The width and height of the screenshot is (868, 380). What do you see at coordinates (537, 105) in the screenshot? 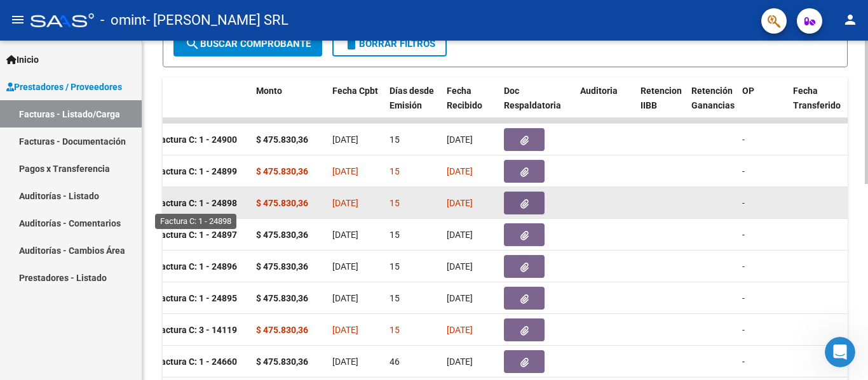
I see `datatable-header-cell: Doc Respaldatoria` at bounding box center [537, 105].